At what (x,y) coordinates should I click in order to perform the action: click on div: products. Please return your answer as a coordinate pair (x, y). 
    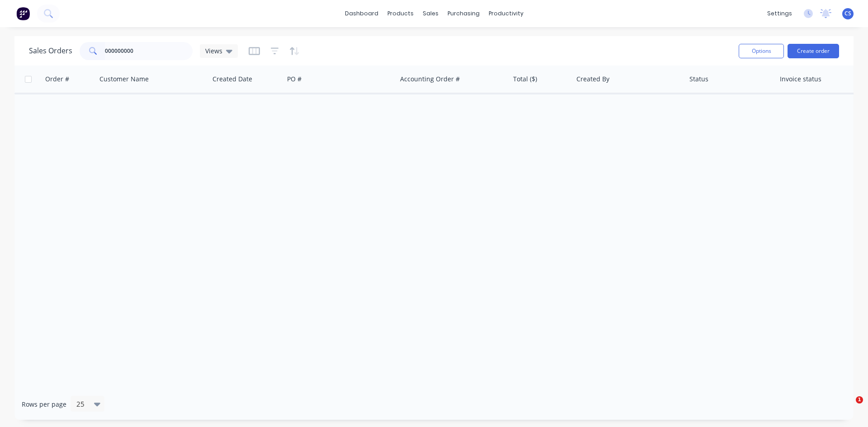
    Looking at the image, I should click on (401, 14).